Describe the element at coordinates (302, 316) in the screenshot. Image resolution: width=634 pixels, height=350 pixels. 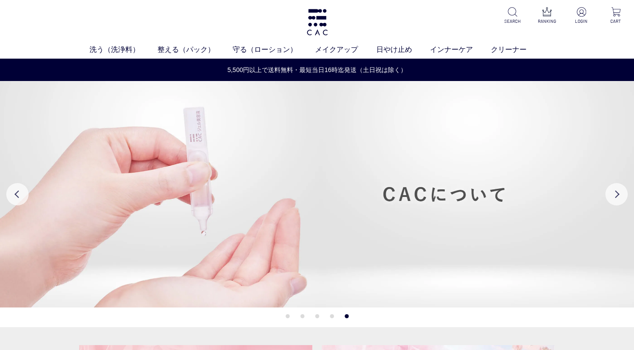
I see `button: 2 of 5` at that location.